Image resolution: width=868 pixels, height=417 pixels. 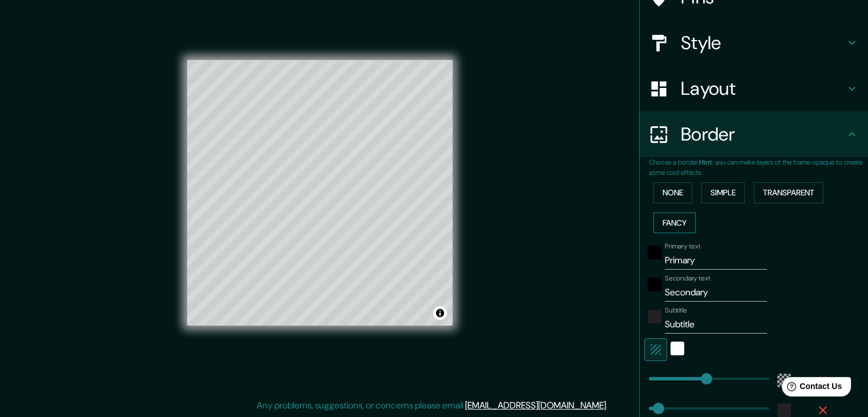 What do you see at coordinates (758, 167) in the screenshot?
I see `p: Choose a border. : you can make layers of the frame opaque to create some cool effects.` at bounding box center [758, 167].